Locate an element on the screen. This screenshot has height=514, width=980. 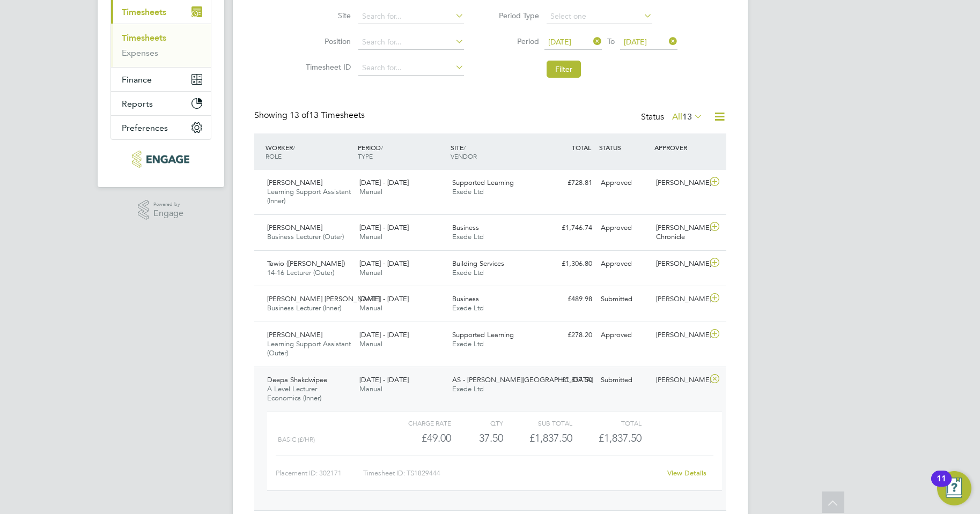
span: Finance is located at coordinates (137, 79).